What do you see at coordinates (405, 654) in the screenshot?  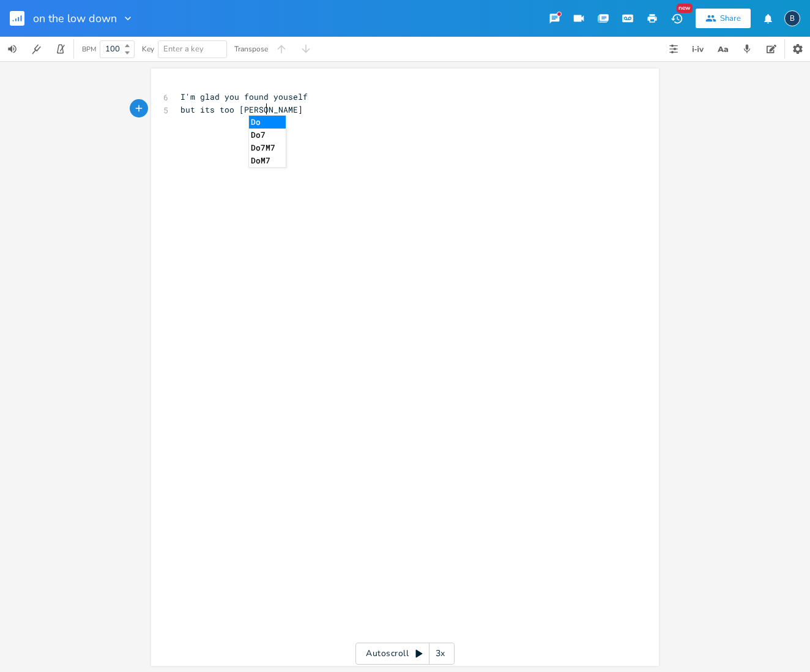 I see `div: Autoscroll` at bounding box center [405, 654].